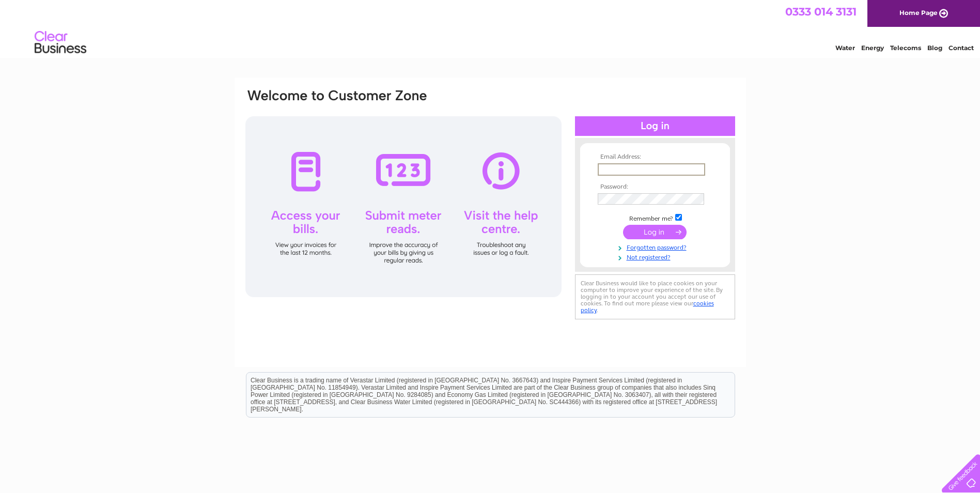 This screenshot has width=980, height=493. What do you see at coordinates (821, 11) in the screenshot?
I see `a: 0333 014 3131` at bounding box center [821, 11].